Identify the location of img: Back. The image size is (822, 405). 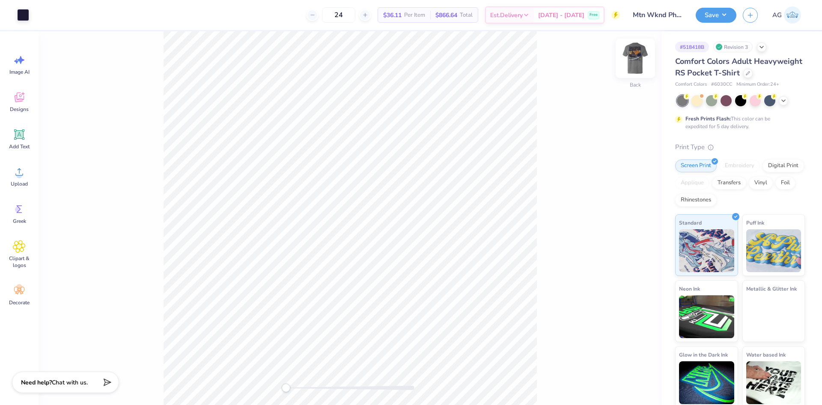
(636, 58).